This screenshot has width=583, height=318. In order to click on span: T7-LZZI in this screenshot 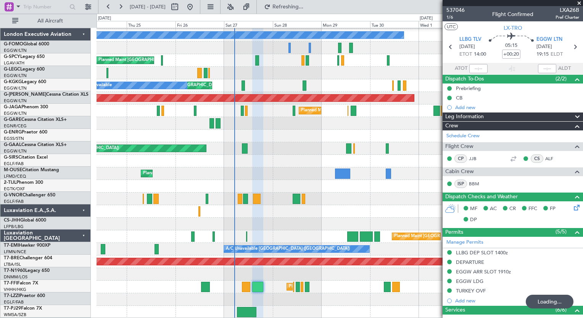, I will do `click(11, 296)`.